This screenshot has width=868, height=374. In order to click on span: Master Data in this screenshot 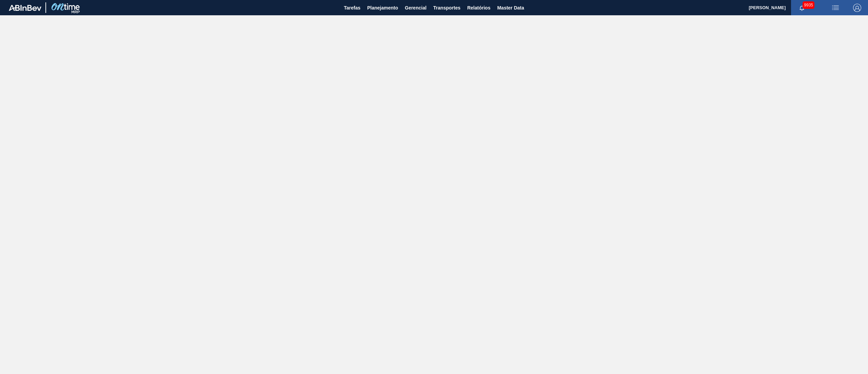, I will do `click(510, 8)`.